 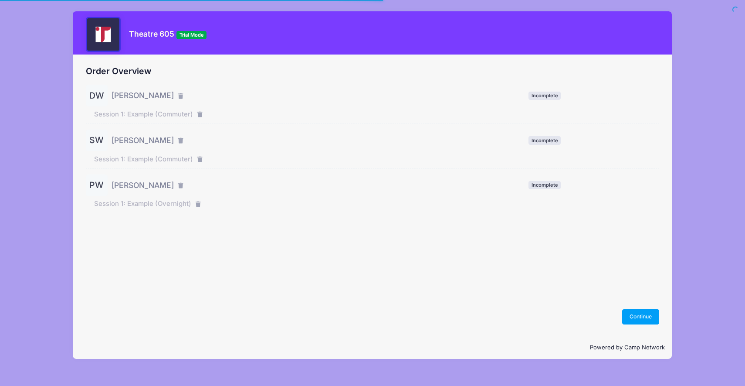 I want to click on p: Powered by Camp Network, so click(x=373, y=347).